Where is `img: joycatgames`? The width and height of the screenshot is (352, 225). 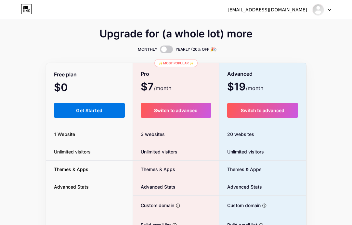
img: joycatgames is located at coordinates (318, 10).